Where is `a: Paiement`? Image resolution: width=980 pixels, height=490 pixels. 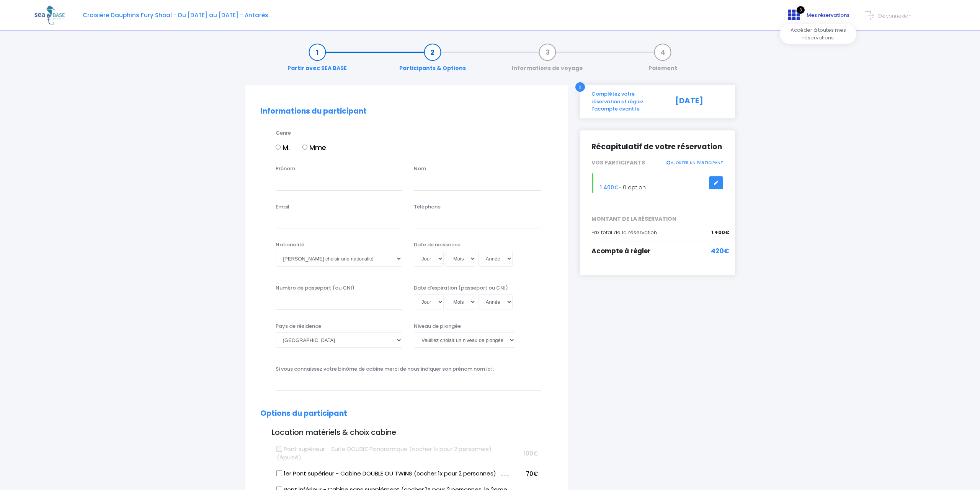
a: Paiement is located at coordinates (662, 60).